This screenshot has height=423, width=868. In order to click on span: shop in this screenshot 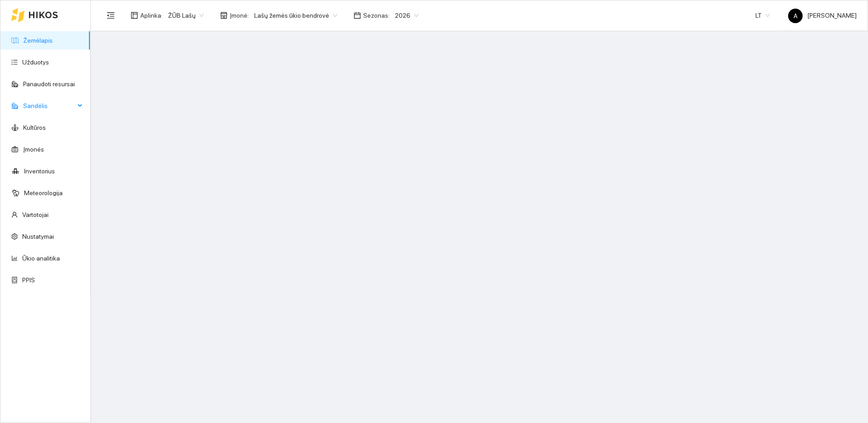, I will do `click(224, 15)`.